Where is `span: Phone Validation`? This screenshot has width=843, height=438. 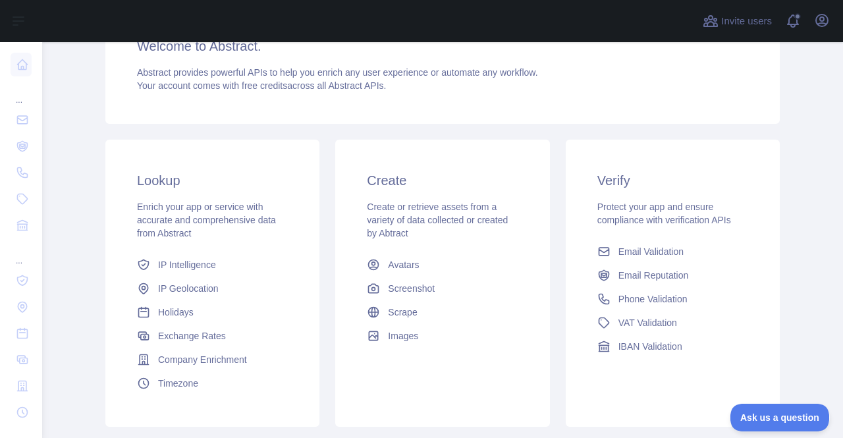 span: Phone Validation is located at coordinates (652, 299).